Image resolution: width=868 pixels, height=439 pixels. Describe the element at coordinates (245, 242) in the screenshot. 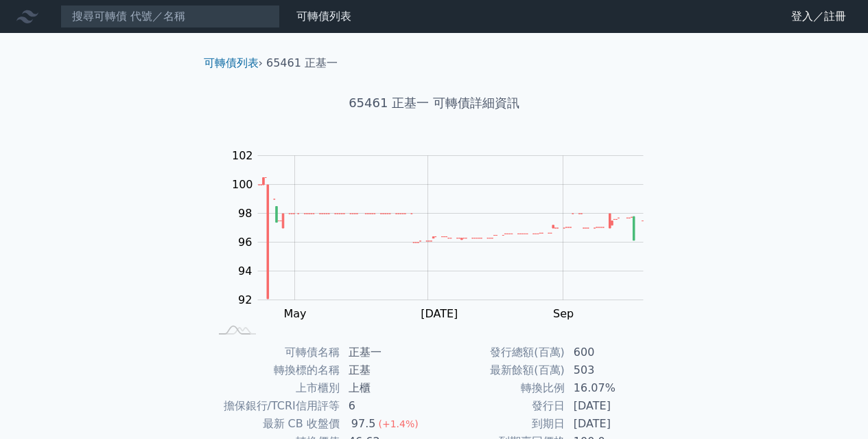

I see `tspan: 96` at that location.